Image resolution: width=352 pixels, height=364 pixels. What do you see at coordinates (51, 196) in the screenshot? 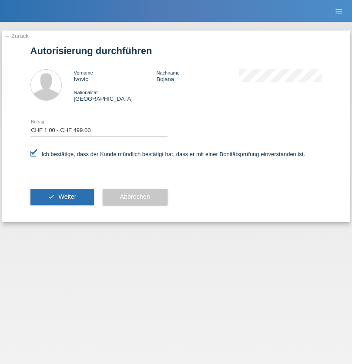
I see `i: check` at bounding box center [51, 196].